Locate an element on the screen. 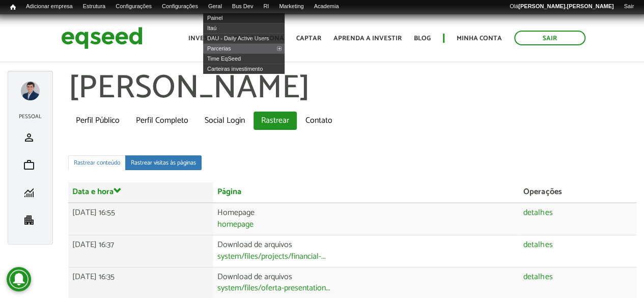  a: Investir is located at coordinates (203, 38).